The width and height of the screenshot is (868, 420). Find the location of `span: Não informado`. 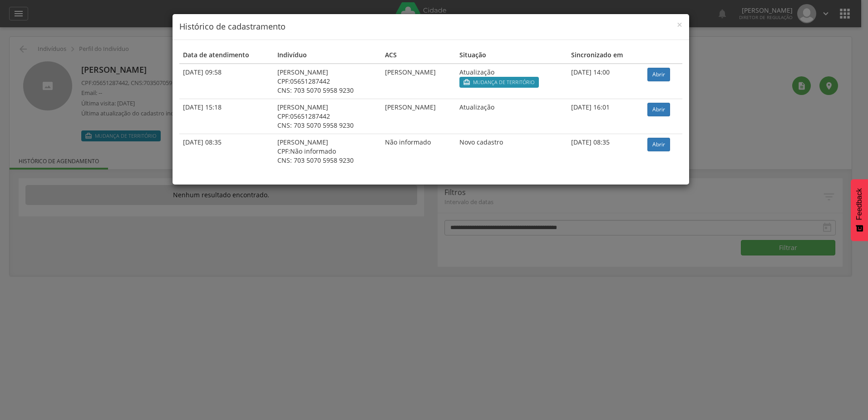

span: Não informado is located at coordinates (313, 151).